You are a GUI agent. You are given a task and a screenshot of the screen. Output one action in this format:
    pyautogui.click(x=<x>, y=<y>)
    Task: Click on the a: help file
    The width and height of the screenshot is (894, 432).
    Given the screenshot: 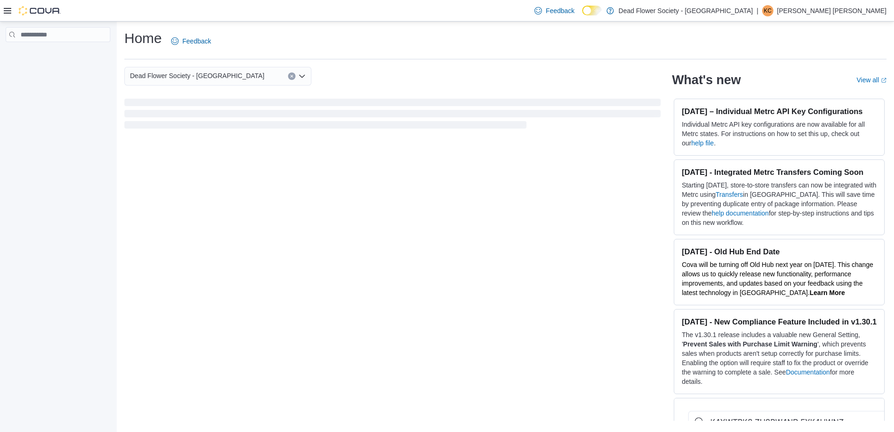 What is the action you would take?
    pyautogui.click(x=702, y=143)
    